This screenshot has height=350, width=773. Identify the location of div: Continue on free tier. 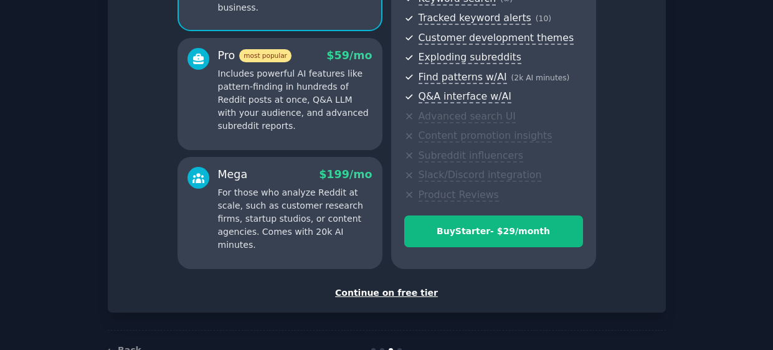
(387, 293).